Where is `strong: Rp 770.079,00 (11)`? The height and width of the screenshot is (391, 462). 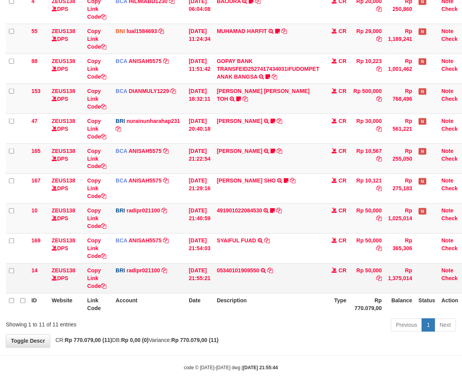 strong: Rp 770.079,00 (11) is located at coordinates (195, 341).